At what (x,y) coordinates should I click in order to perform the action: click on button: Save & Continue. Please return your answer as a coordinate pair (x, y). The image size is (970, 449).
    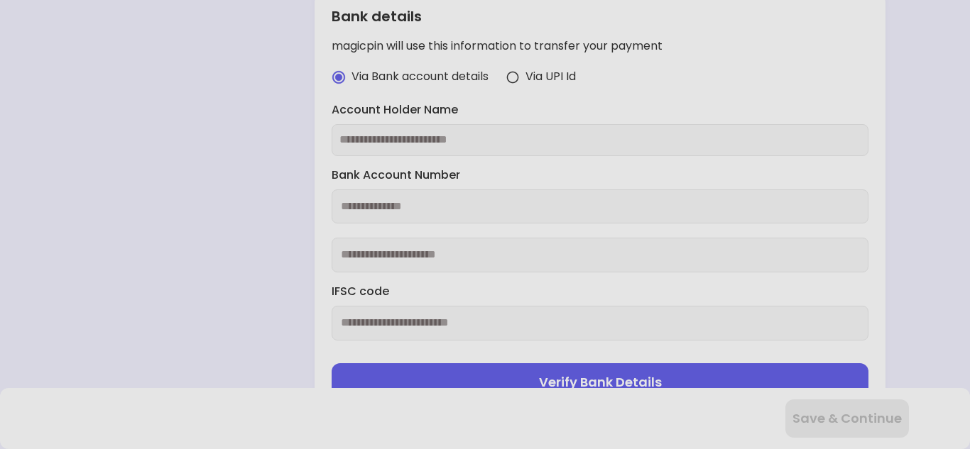
    Looking at the image, I should click on (847, 419).